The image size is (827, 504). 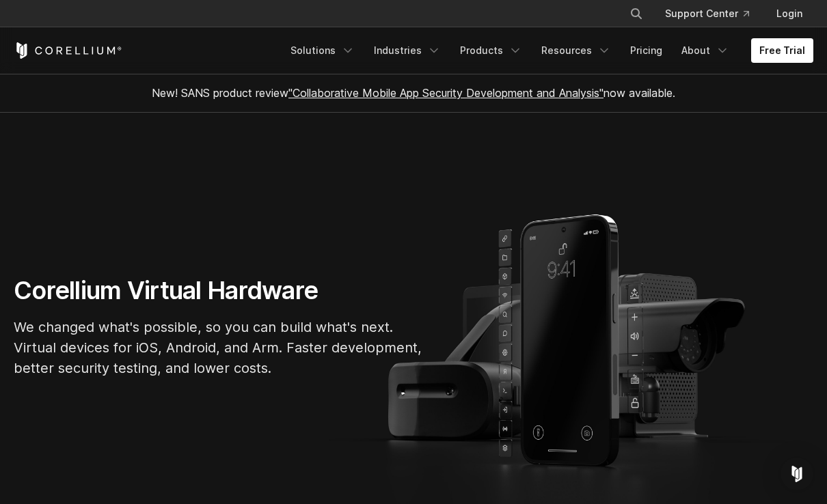 What do you see at coordinates (219, 291) in the screenshot?
I see `h1: Corellium Virtual Hardware` at bounding box center [219, 291].